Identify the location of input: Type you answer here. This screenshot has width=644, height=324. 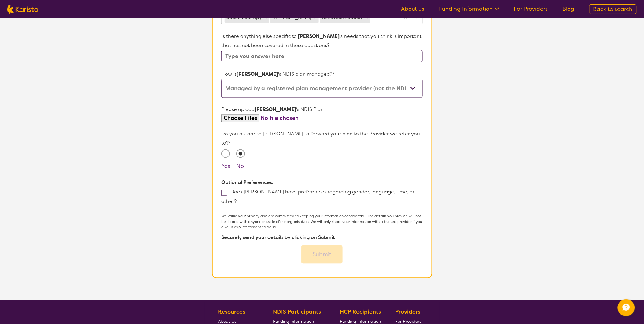
(322, 56).